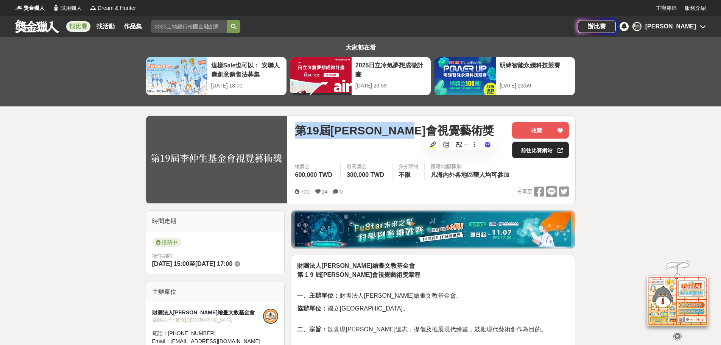  What do you see at coordinates (162, 256) in the screenshot?
I see `span: 徵件期間` at bounding box center [162, 256].